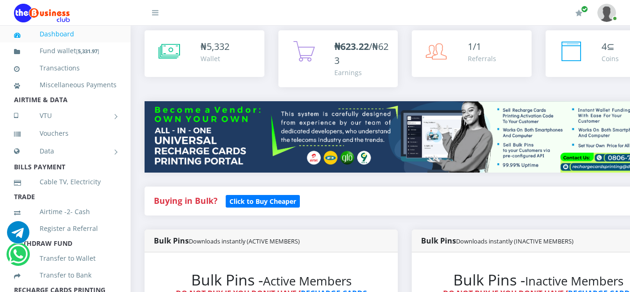 The height and width of the screenshot is (292, 630). I want to click on b: Click to Buy Cheaper, so click(262, 201).